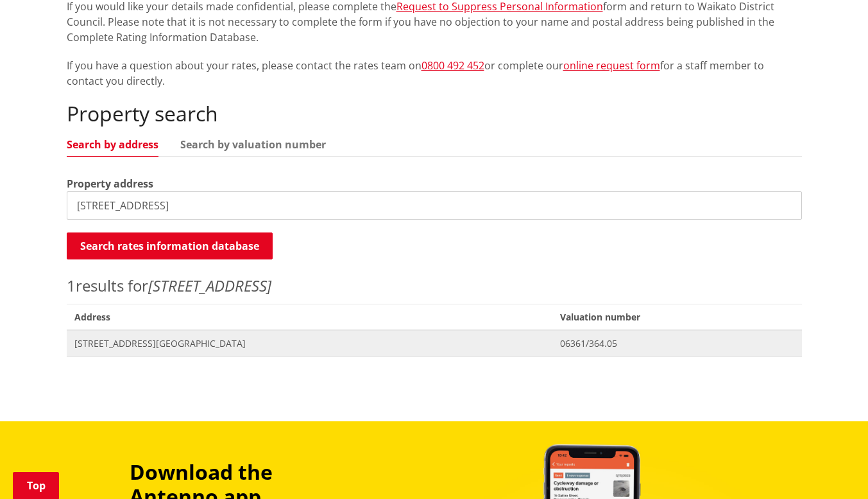  I want to click on h2: Property search, so click(434, 113).